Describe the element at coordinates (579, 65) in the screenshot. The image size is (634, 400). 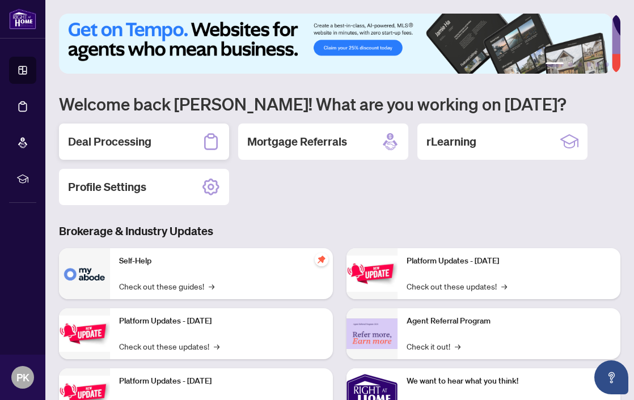
I see `button: 3` at that location.